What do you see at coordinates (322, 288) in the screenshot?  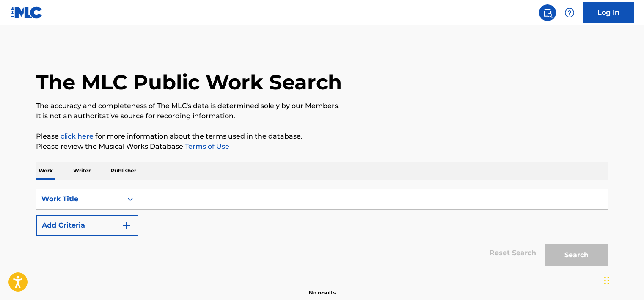 I see `p: No results` at bounding box center [322, 288].